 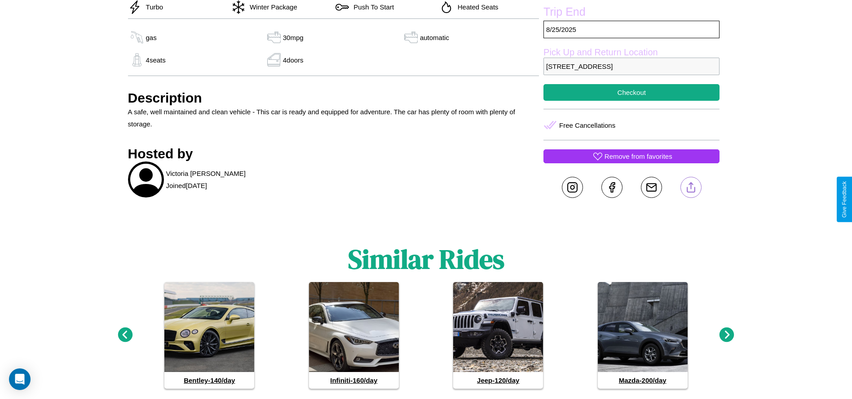 What do you see at coordinates (632, 156) in the screenshot?
I see `button: Remove from favorites` at bounding box center [632, 156].